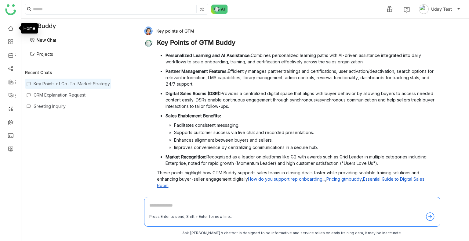  Describe the element at coordinates (439, 9) in the screenshot. I see `button: Uday Test` at that location.